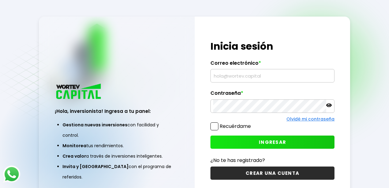 This screenshot has width=389, height=188. I want to click on li: a través de inversiones inteligentes., so click(117, 156).